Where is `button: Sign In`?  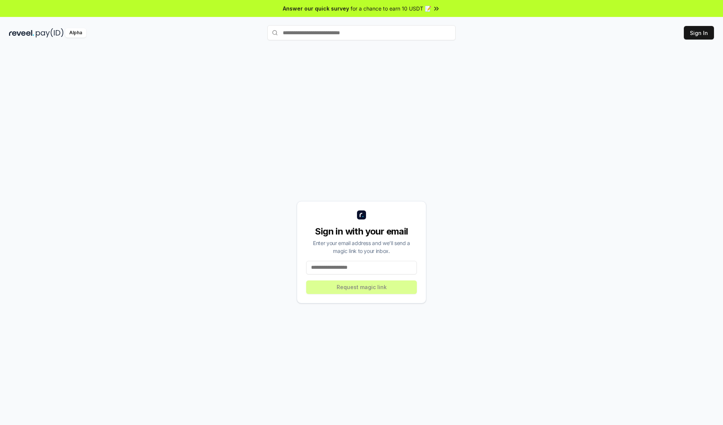
button: Sign In is located at coordinates (699, 33).